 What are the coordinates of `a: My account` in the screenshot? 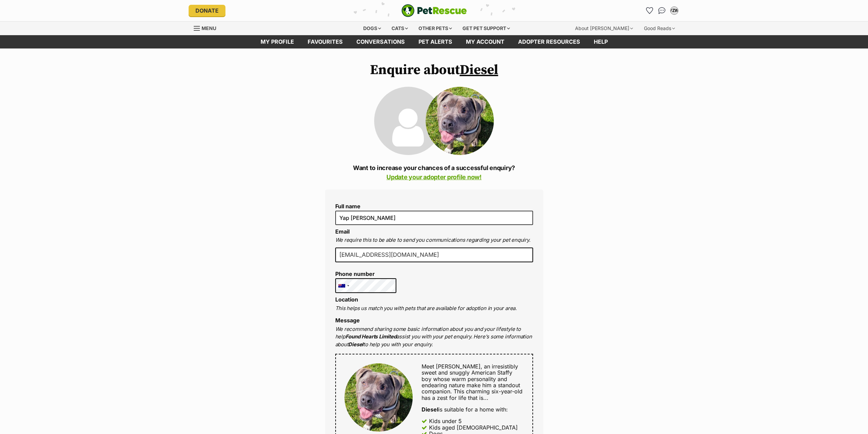 It's located at (485, 42).